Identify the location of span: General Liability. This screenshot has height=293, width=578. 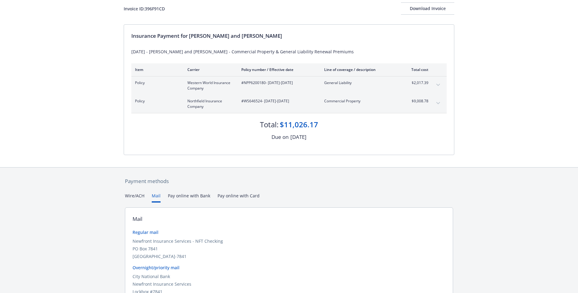
(360, 83).